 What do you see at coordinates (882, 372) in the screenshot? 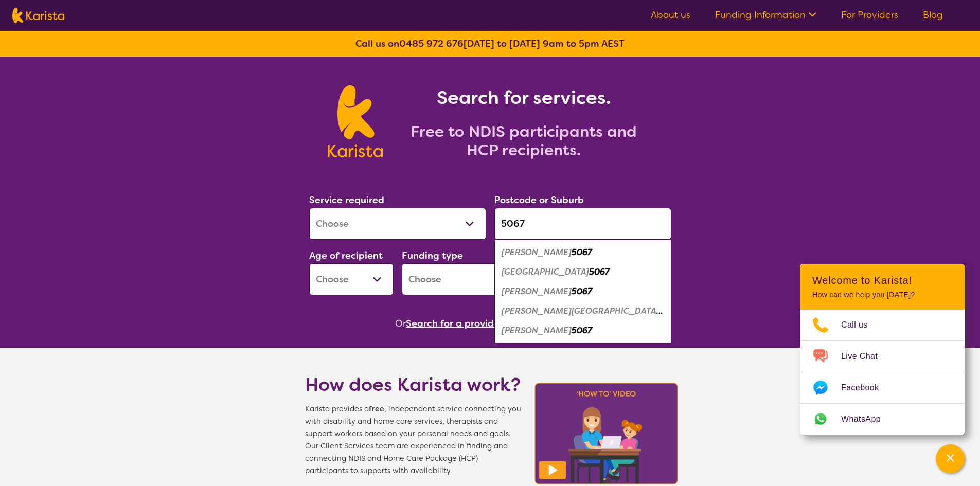
I see `ul: Choose channel` at bounding box center [882, 372].